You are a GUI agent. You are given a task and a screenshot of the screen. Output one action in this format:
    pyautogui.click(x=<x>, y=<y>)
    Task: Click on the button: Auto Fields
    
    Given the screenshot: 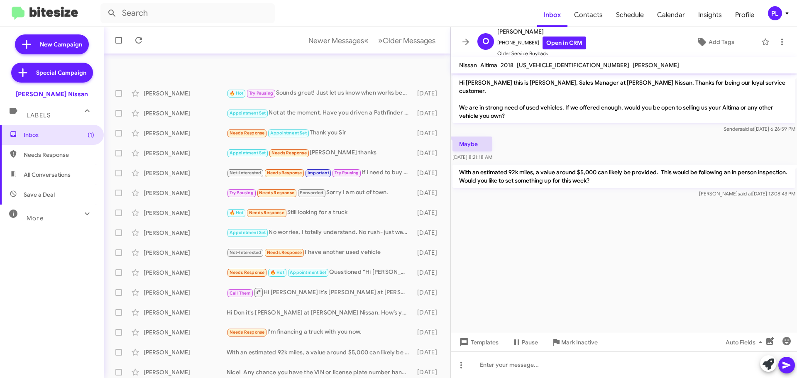 What is the action you would take?
    pyautogui.click(x=745, y=342)
    